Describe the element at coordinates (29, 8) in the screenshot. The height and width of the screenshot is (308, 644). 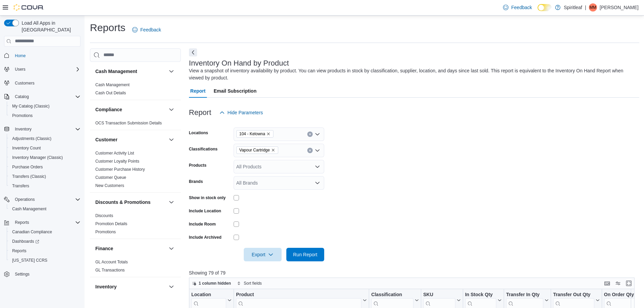
I see `img: Cova` at that location.